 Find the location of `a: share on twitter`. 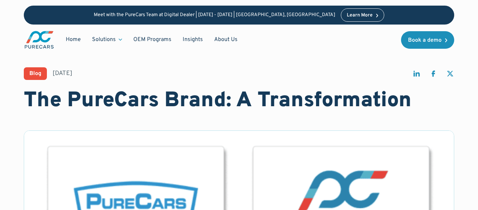

a: share on twitter is located at coordinates (450, 75).